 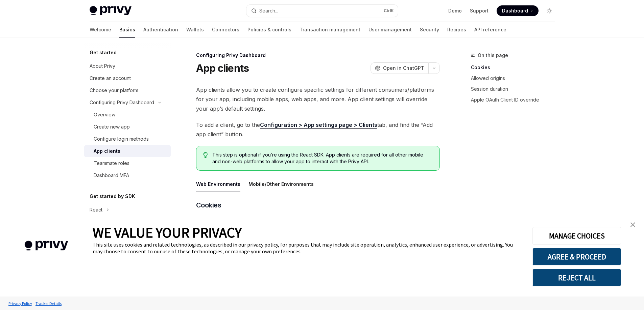 I want to click on button: Search...CtrlK, so click(x=322, y=10).